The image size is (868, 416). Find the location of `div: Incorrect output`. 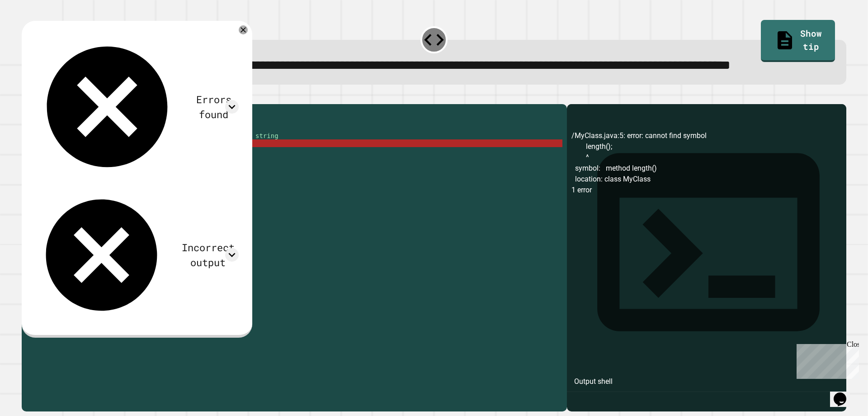

div: Incorrect output is located at coordinates (208, 255).